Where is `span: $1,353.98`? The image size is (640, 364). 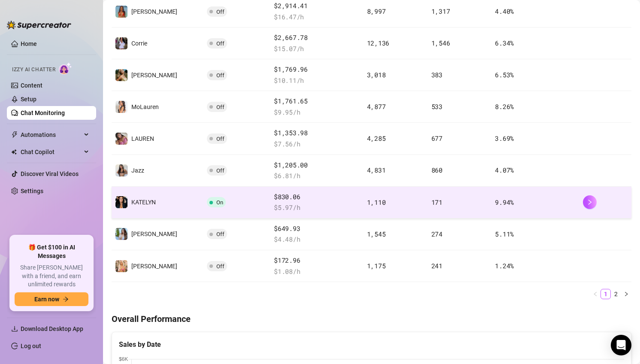
span: $1,353.98 is located at coordinates (317, 133).